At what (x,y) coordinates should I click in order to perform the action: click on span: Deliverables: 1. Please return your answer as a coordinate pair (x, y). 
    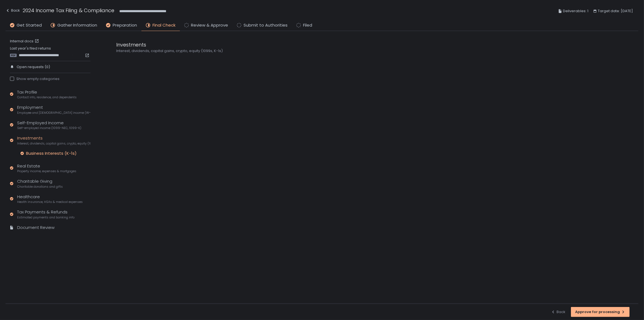
    Looking at the image, I should click on (576, 11).